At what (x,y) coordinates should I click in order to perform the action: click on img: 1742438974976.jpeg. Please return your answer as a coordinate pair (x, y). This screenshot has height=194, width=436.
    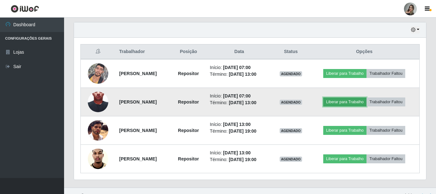
    Looking at the image, I should click on (98, 73).